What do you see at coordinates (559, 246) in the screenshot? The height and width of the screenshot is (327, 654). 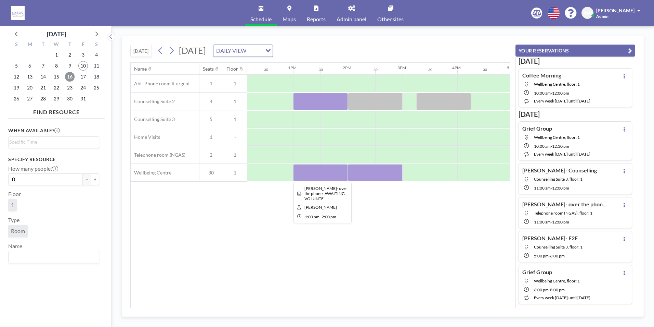 I see `span: Counselling Suite 3, floor: 1` at bounding box center [559, 246].